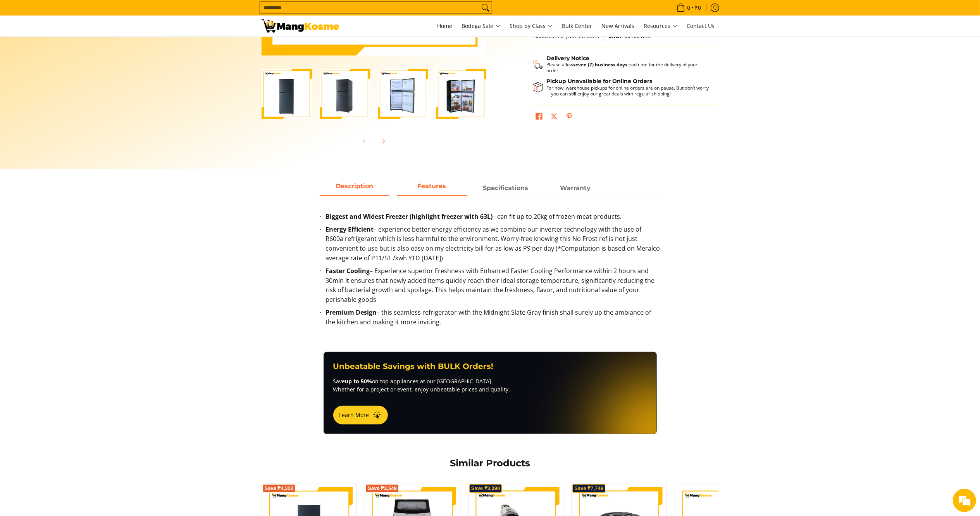 Image resolution: width=980 pixels, height=516 pixels. What do you see at coordinates (689, 8) in the screenshot?
I see `span: 0` at bounding box center [689, 8].